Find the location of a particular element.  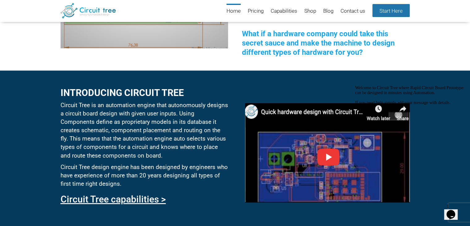

span: Welcome to Circuit Tree where Rapid Circuit Board Prototypes can be designed in minutes using Aut... is located at coordinates (57, 12).